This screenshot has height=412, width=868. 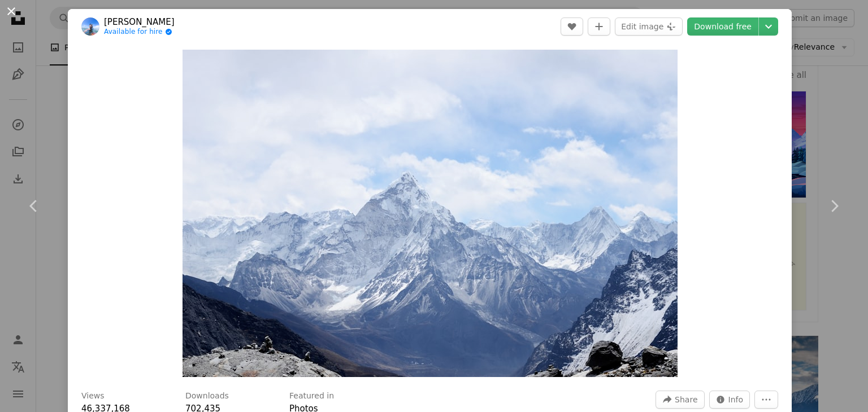 I want to click on button: Like, so click(x=571, y=27).